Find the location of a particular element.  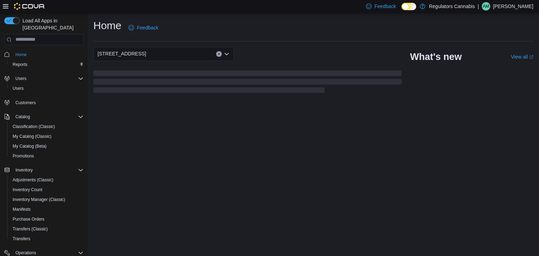

a: Feedback is located at coordinates (143, 28).